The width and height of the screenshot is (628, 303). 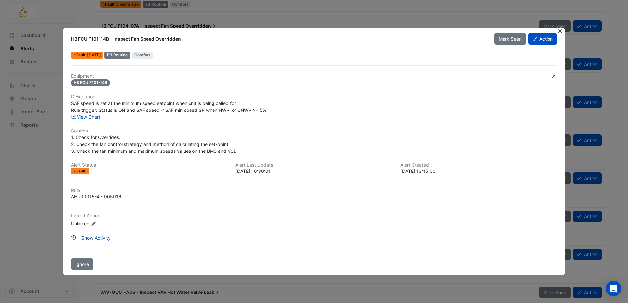 What do you see at coordinates (149, 165) in the screenshot?
I see `h6: Alert Status` at bounding box center [149, 165].